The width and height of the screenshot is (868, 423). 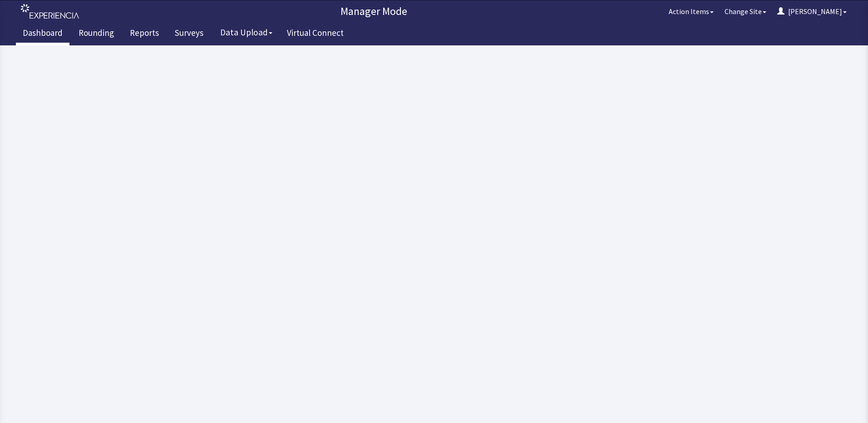 I want to click on a: Virtual Connect, so click(x=315, y=34).